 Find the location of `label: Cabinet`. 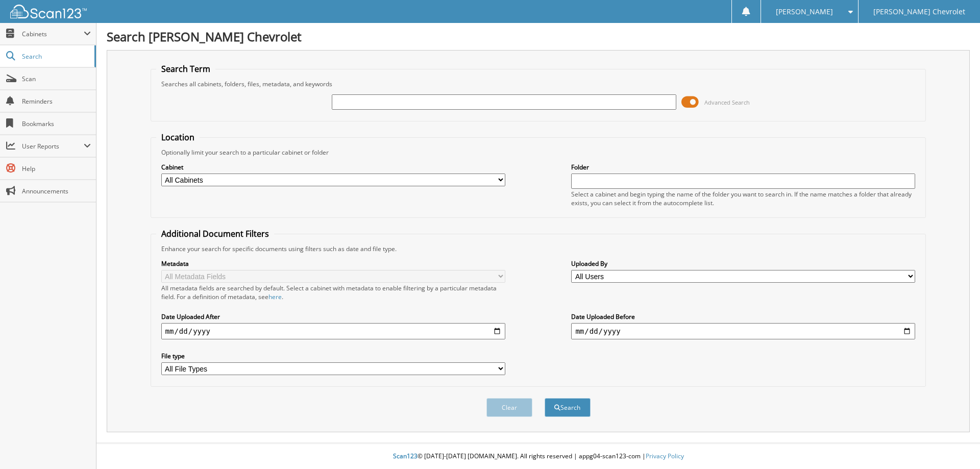

label: Cabinet is located at coordinates (333, 167).